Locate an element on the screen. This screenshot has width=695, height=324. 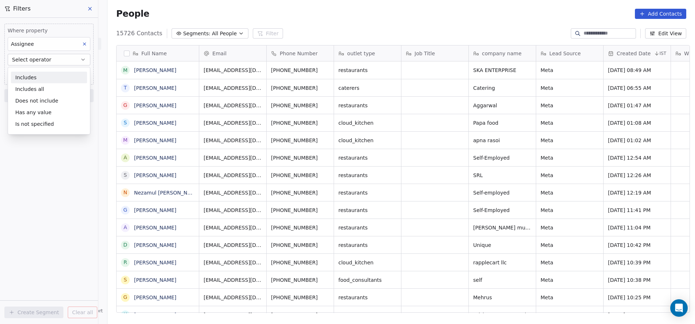
div: Includes all is located at coordinates (49, 89).